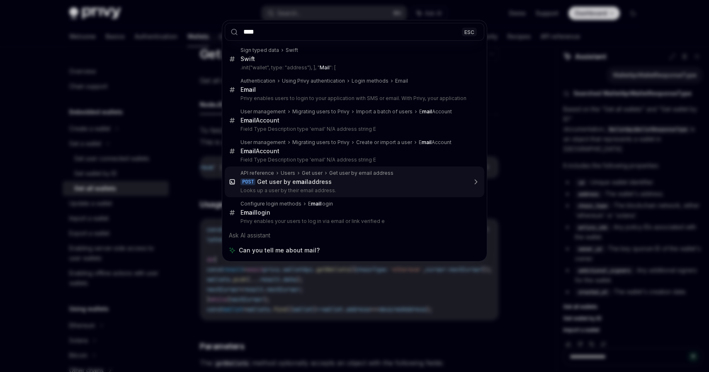 This screenshot has width=709, height=372. Describe the element at coordinates (361, 173) in the screenshot. I see `div: Get user by email address` at that location.